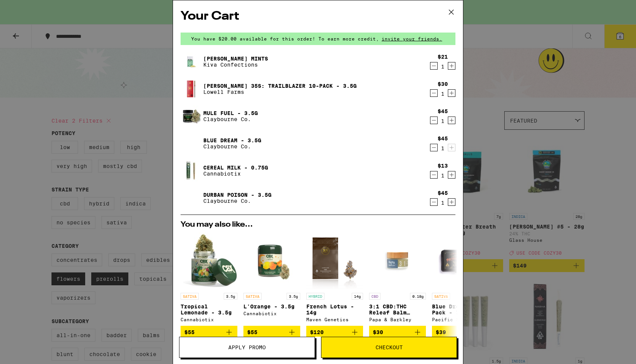  I want to click on p: Cannabiotix, so click(235, 173).